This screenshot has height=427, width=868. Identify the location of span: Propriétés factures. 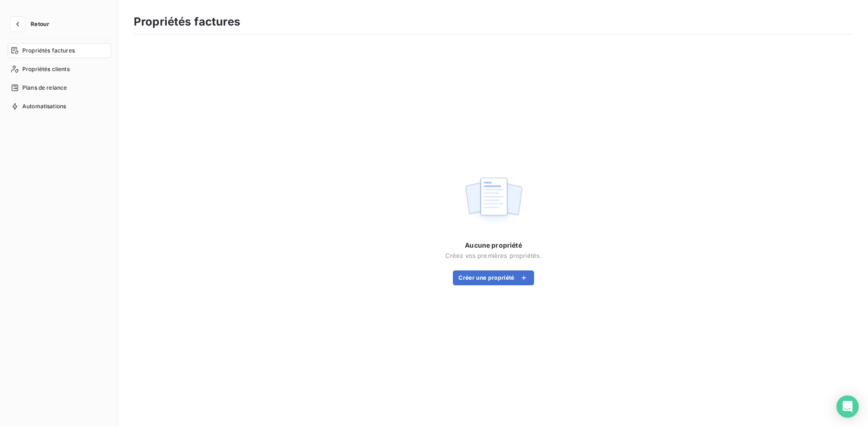
(48, 50).